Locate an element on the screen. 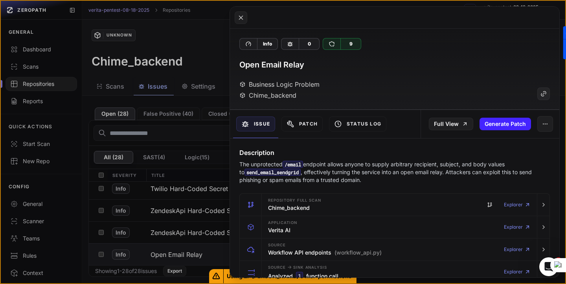  span: Application is located at coordinates (282, 223).